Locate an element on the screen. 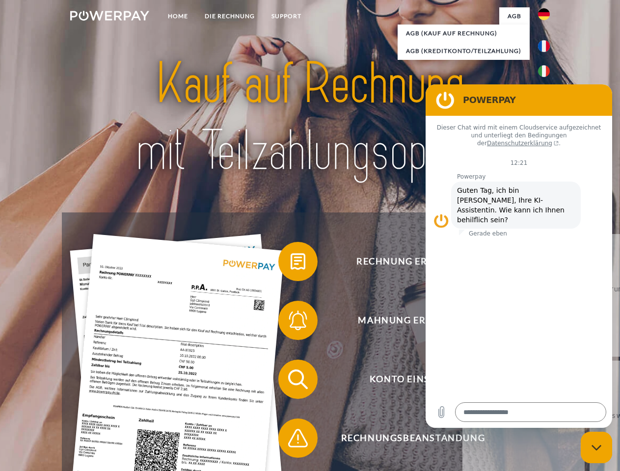 The height and width of the screenshot is (471, 620). a: Konto einsehen is located at coordinates (406, 380).